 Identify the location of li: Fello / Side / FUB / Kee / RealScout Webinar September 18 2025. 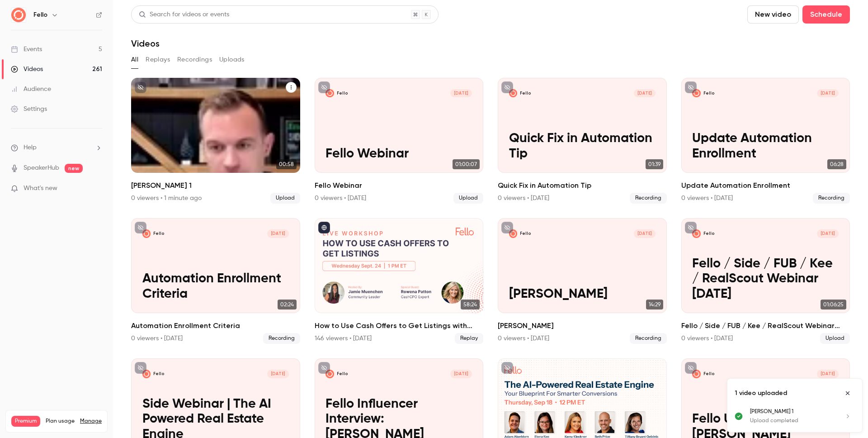
(766, 280).